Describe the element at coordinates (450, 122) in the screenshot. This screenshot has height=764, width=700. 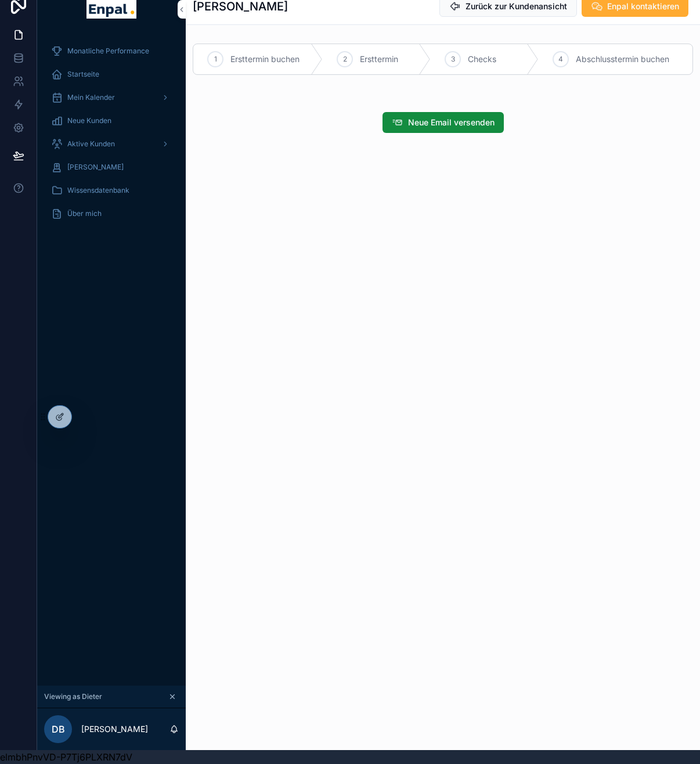
I see `span: Neue Email versenden` at that location.